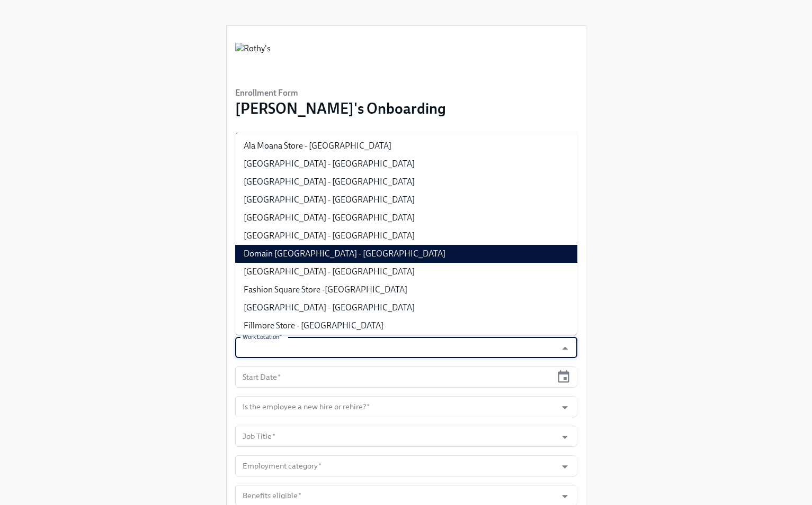 Image resolution: width=812 pixels, height=505 pixels. I want to click on h6: Enrollment Form, so click(341, 93).